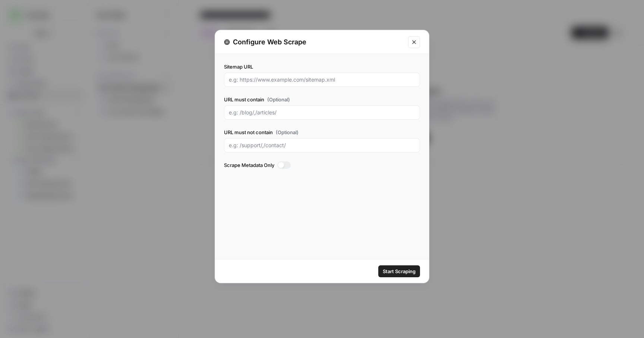  I want to click on button: Close modal, so click(414, 42).